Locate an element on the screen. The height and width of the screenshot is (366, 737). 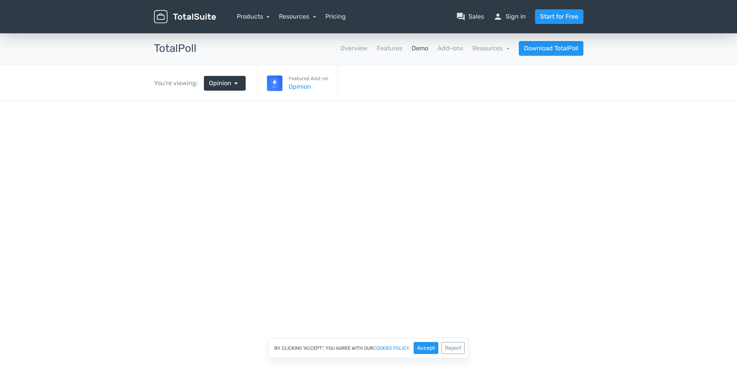
span: arrow_drop_down is located at coordinates (236, 83).